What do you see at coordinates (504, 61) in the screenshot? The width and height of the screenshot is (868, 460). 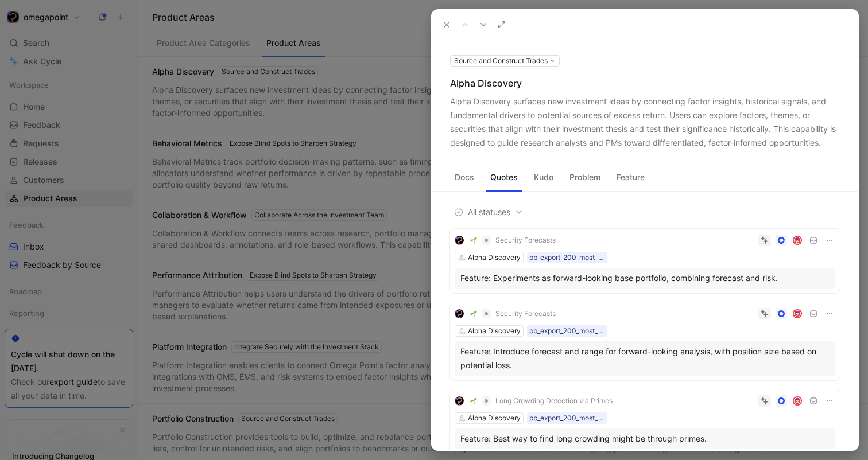 I see `button: Source and Construct Trades` at bounding box center [504, 61].